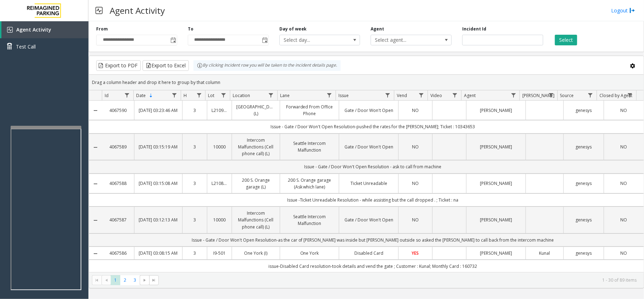 Image resolution: width=644 pixels, height=299 pixels. Describe the element at coordinates (34, 29) in the screenshot. I see `span: Agent Activity` at that location.